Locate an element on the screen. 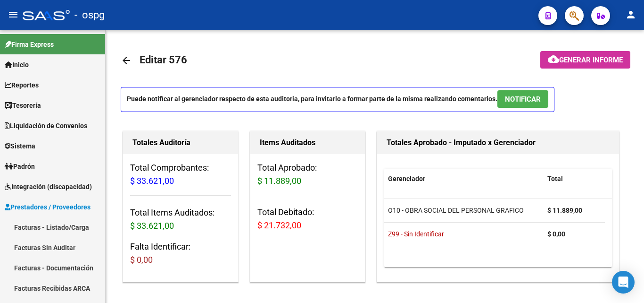  span: - ospg is located at coordinates (89, 15).